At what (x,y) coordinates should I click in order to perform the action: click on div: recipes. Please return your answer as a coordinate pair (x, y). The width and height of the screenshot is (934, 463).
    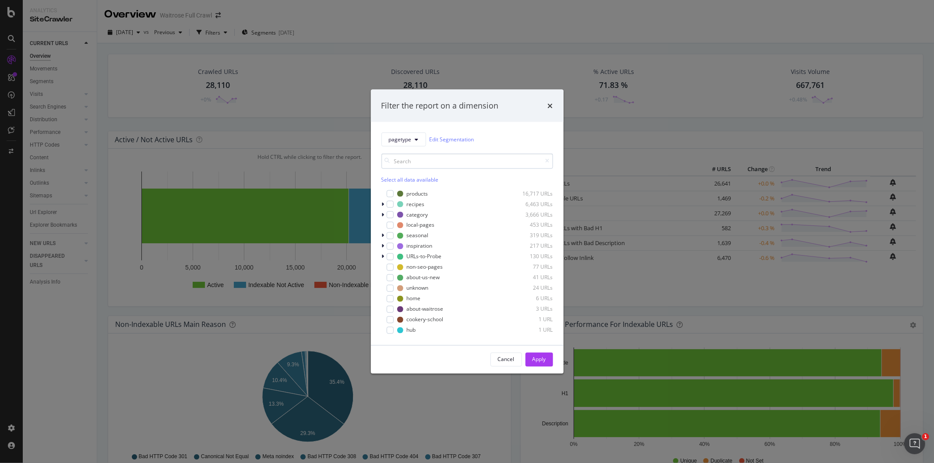
    Looking at the image, I should click on (415, 204).